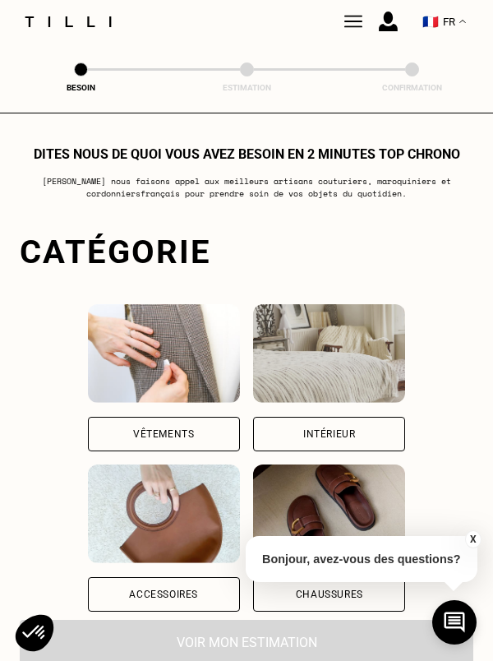 Image resolution: width=493 pixels, height=661 pixels. What do you see at coordinates (247, 252) in the screenshot?
I see `div: Catégorie` at bounding box center [247, 252].